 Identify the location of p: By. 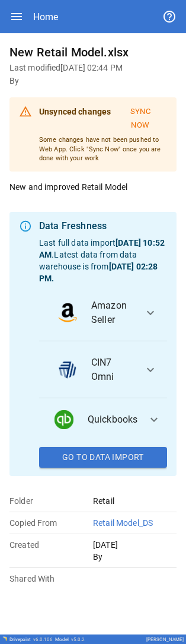
(134, 556).